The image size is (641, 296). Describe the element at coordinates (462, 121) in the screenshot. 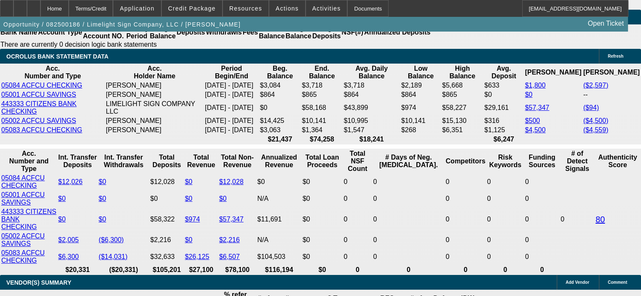

I see `td: $15,130` at that location.